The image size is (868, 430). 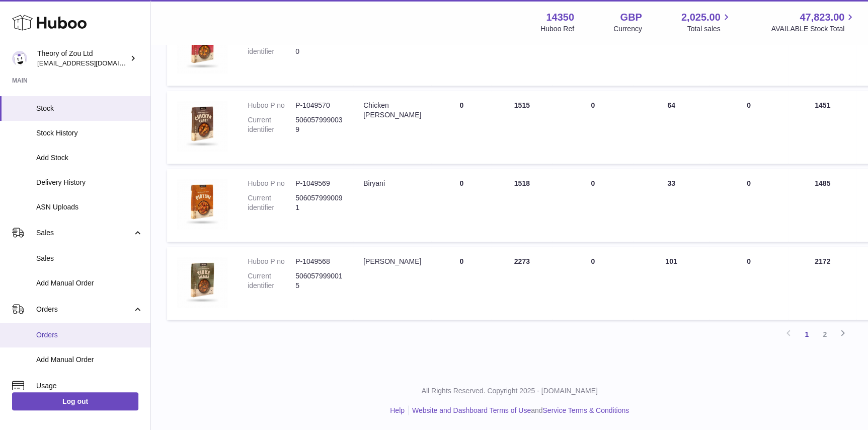 What do you see at coordinates (519, 410) in the screenshot?
I see `li: and` at bounding box center [519, 410].